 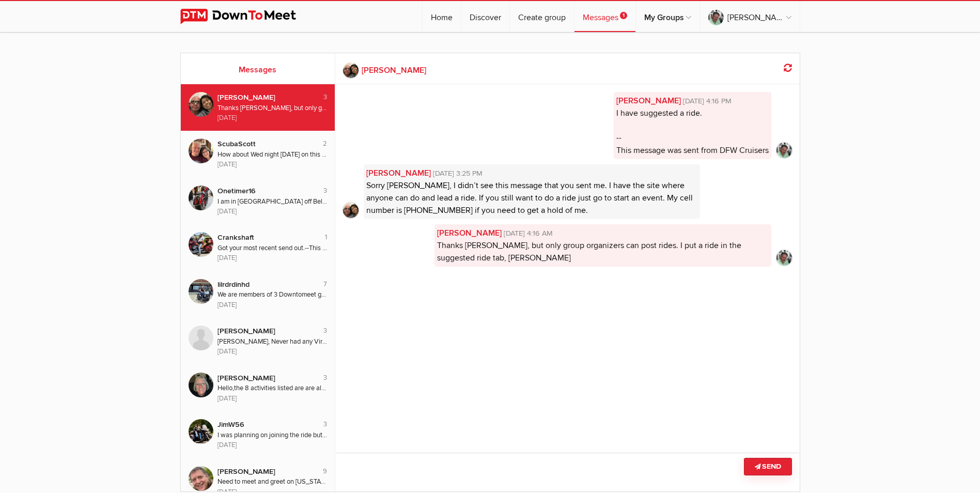 What do you see at coordinates (258, 247) in the screenshot?
I see `a: Crankshaft 1 Crankshaft Got your most recent send out.--This message was sent from [GEOGRAPHIC_DA...` at bounding box center [258, 247].